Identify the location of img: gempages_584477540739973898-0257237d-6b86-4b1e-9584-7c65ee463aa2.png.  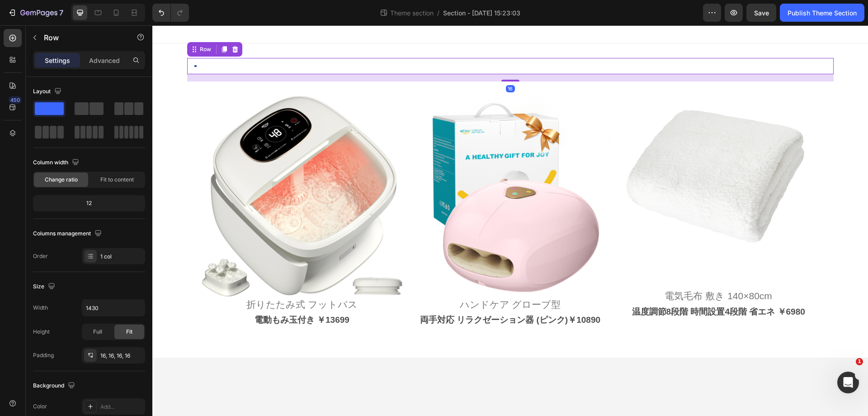
(566, 149).